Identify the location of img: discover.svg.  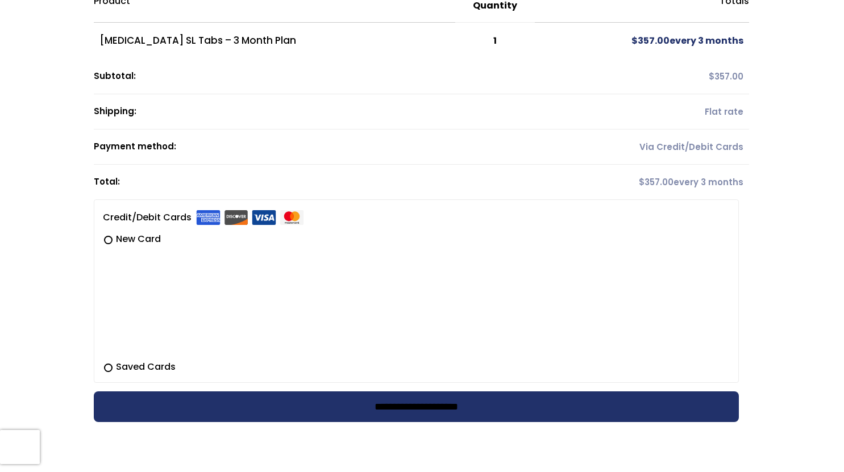
(236, 218).